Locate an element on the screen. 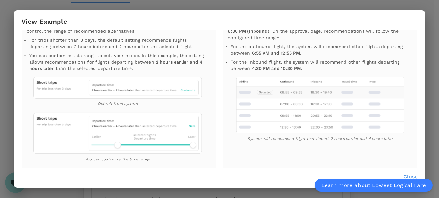 The image size is (439, 198). a: Learn more about Lowest Logical Fare is located at coordinates (373, 185).